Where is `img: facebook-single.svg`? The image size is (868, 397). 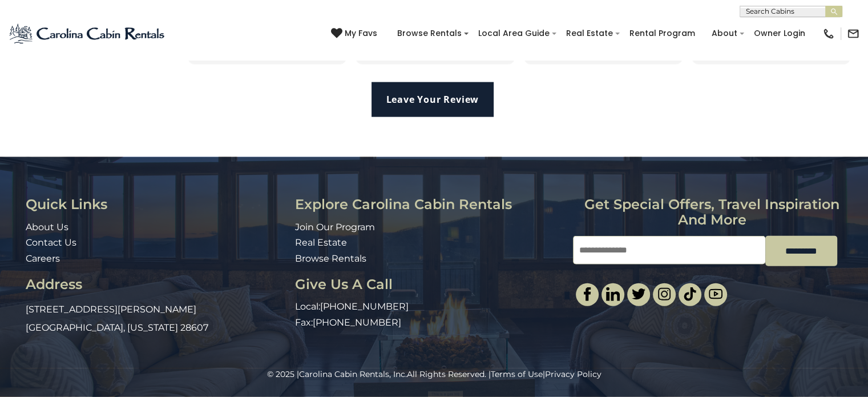
img: facebook-single.svg is located at coordinates (587, 294).